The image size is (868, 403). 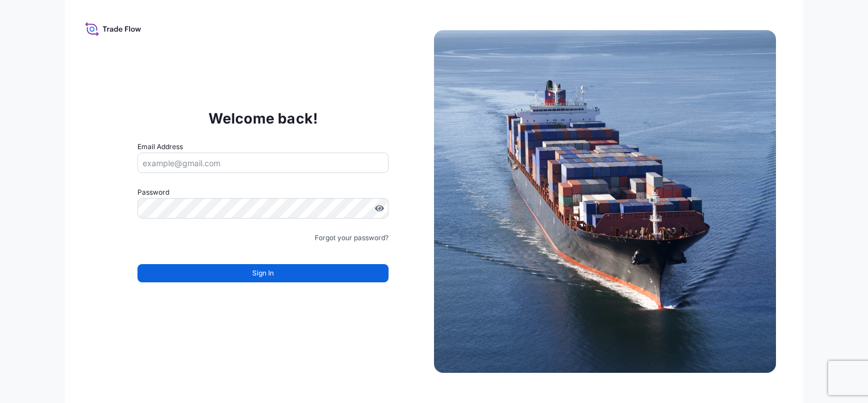 What do you see at coordinates (263, 162) in the screenshot?
I see `input: example@gmail.com` at bounding box center [263, 162].